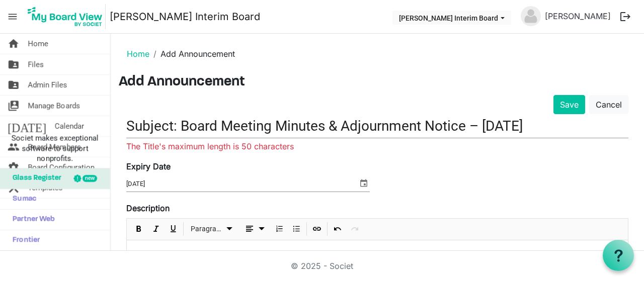 The width and height of the screenshot is (644, 281). What do you see at coordinates (569, 105) in the screenshot?
I see `button: Save` at bounding box center [569, 105].